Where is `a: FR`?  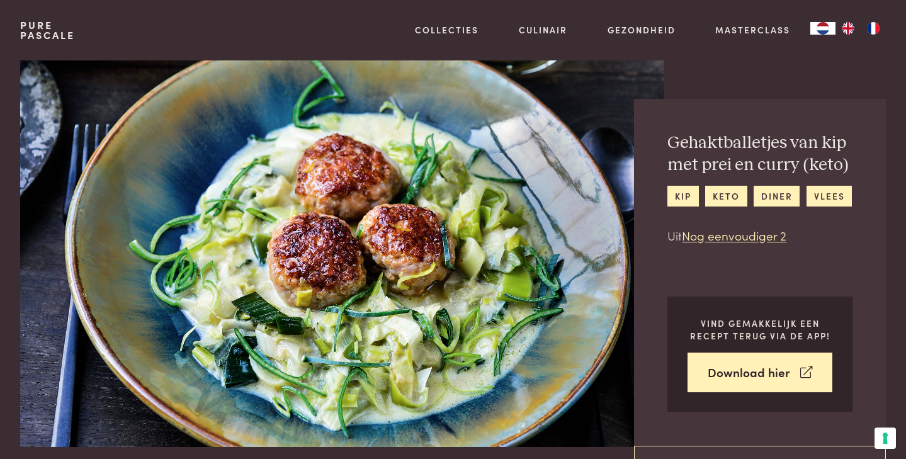 a: FR is located at coordinates (873, 28).